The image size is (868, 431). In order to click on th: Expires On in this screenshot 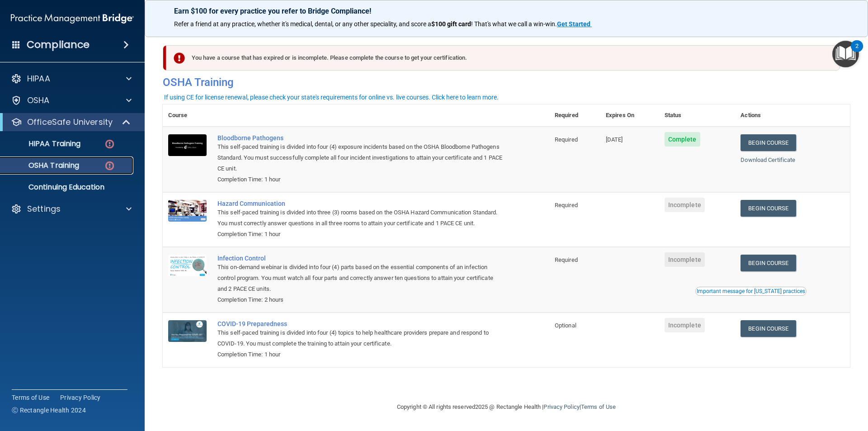, I will do `click(630, 115)`.